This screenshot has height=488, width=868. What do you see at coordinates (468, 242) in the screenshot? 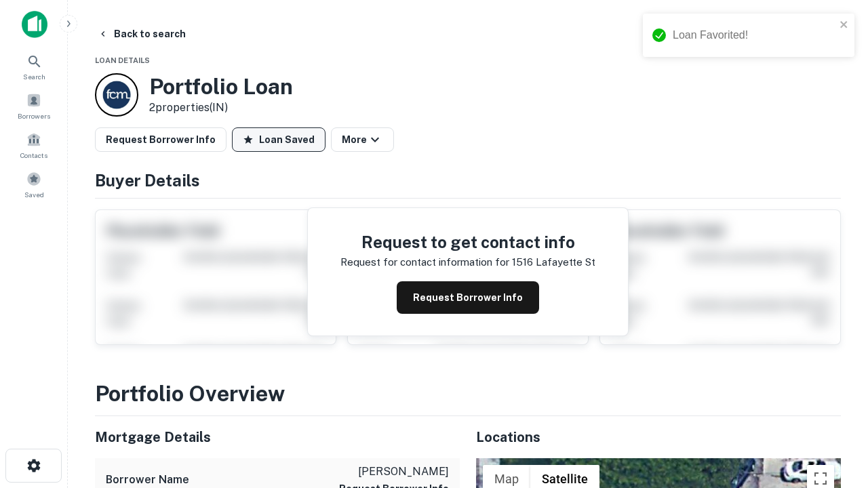
I see `h4: Request to get contact info` at bounding box center [468, 242].